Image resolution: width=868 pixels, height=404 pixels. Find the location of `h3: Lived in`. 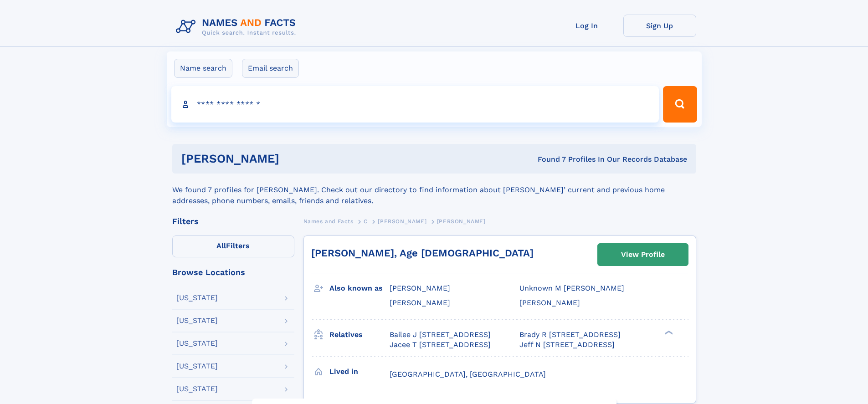

h3: Lived in is located at coordinates (360, 372).